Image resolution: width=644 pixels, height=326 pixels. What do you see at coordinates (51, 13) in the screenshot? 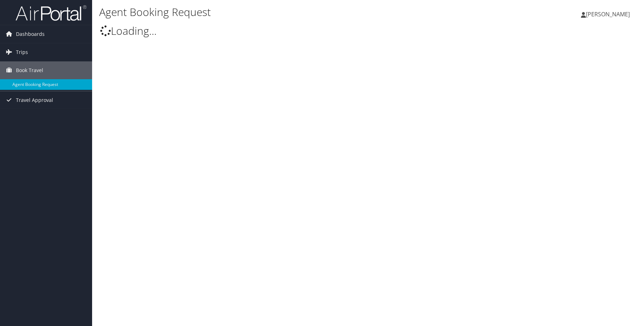
I see `img: airportal-logo.png` at bounding box center [51, 13].